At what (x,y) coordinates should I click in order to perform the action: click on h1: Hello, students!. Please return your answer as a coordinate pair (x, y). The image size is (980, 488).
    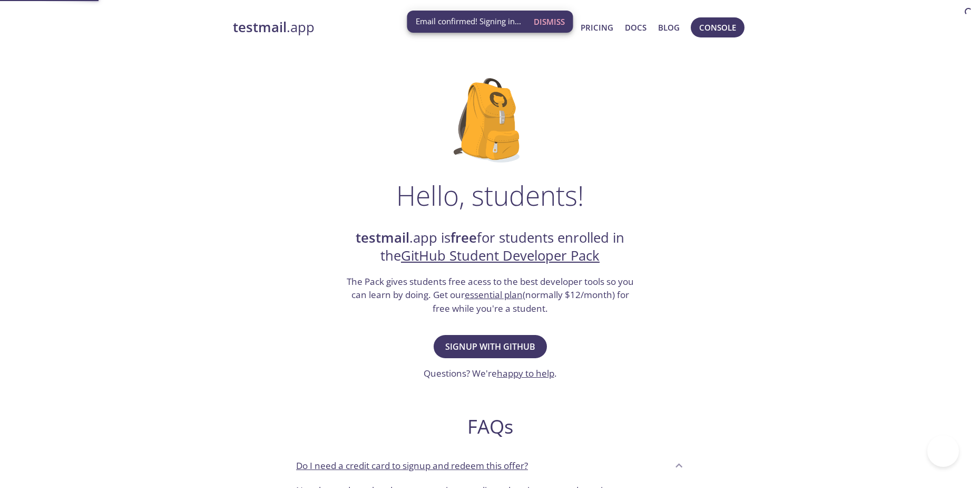
    Looking at the image, I should click on (490, 195).